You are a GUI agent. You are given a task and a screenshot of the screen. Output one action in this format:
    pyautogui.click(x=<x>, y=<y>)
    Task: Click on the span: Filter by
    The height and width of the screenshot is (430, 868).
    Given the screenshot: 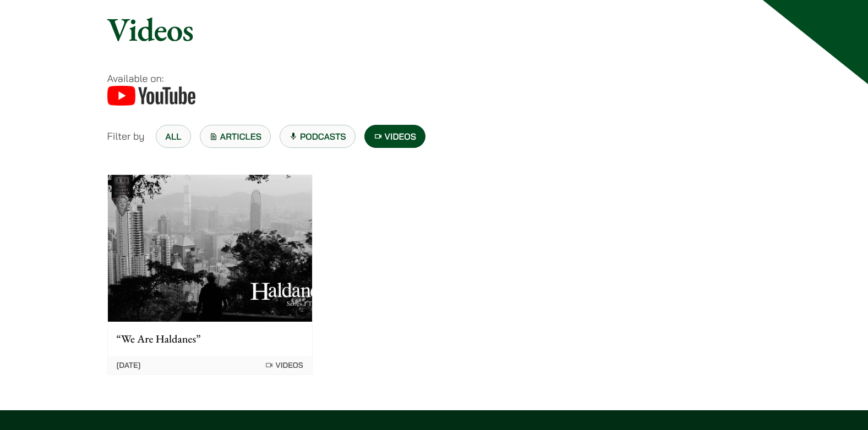 What is the action you would take?
    pyautogui.click(x=126, y=136)
    